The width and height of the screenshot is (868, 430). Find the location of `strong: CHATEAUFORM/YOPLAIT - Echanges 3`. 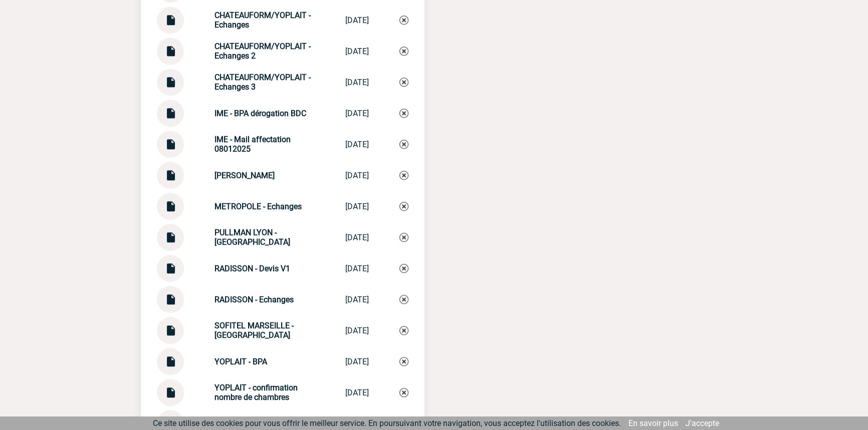

strong: CHATEAUFORM/YOPLAIT - Echanges 3 is located at coordinates (263, 82).